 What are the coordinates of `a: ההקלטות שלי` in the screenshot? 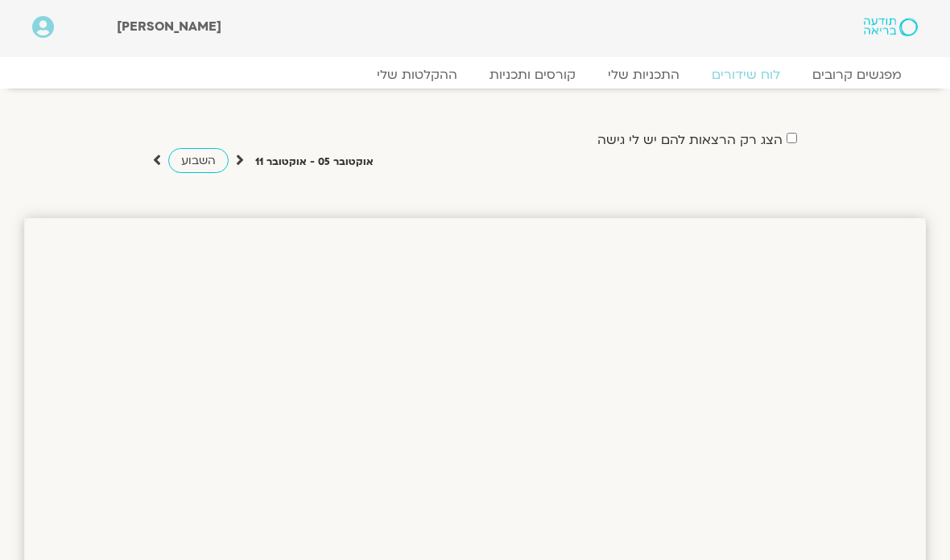 It's located at (417, 75).